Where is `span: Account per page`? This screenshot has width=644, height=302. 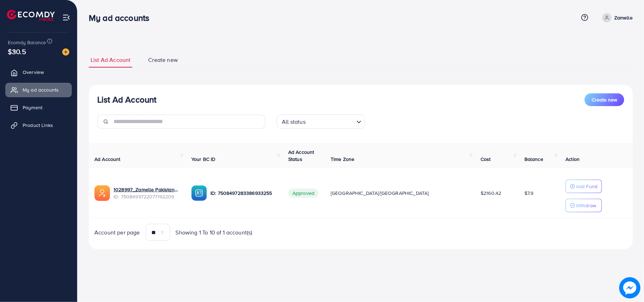
span: Account per page is located at coordinates (117, 232).